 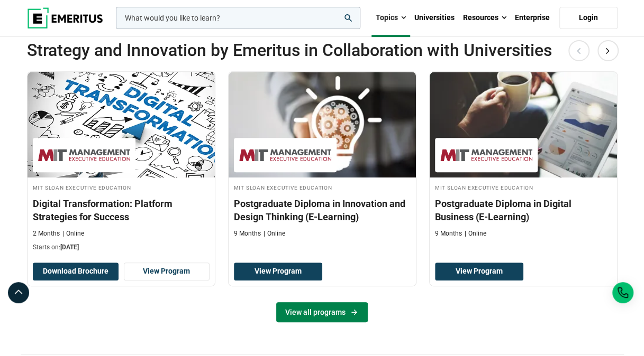 I want to click on h3: Postgraduate Diploma in Digital Business (E-Learning), so click(x=523, y=211).